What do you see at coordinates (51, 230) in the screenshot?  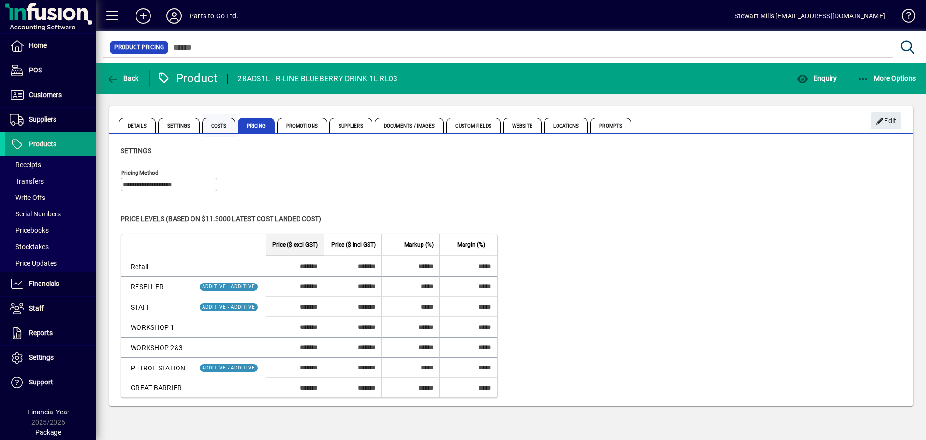 I see `a: Pricebooks` at bounding box center [51, 230].